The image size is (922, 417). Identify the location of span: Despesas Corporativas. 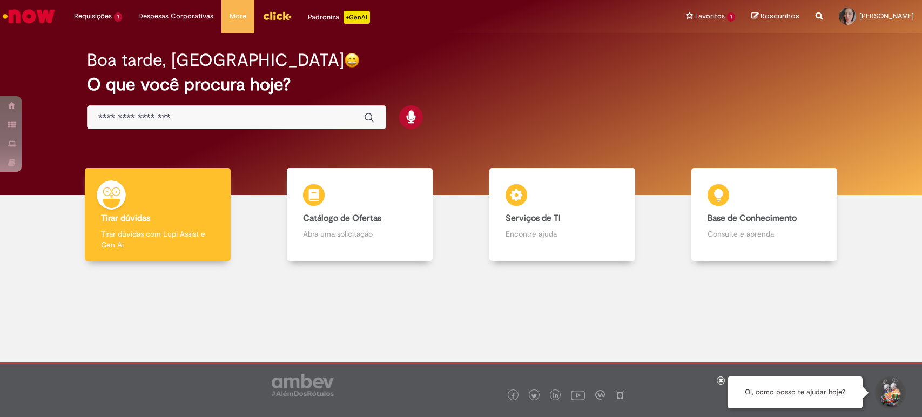
(176, 16).